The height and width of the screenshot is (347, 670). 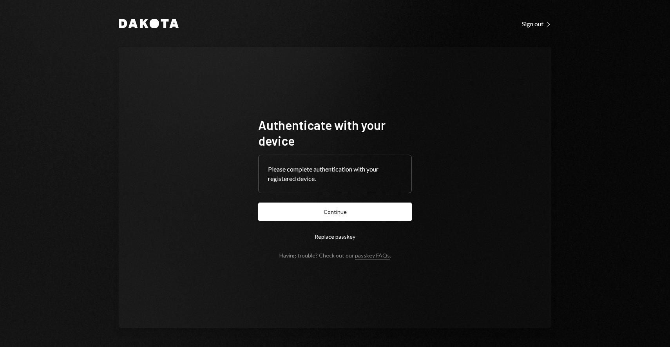 I want to click on button: Replace passkey, so click(x=335, y=236).